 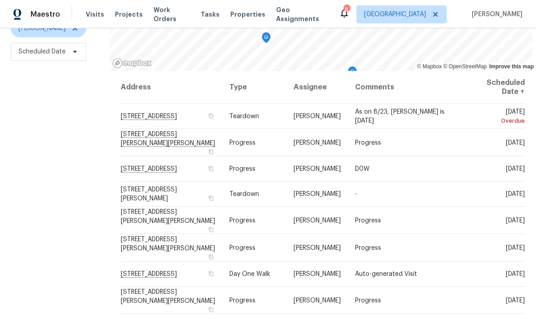 What do you see at coordinates (254, 87) in the screenshot?
I see `th: Type` at bounding box center [254, 87].